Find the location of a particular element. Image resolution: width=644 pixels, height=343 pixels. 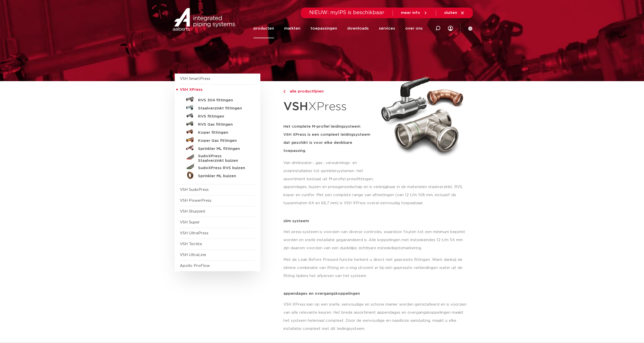

span: VSH Tectite is located at coordinates (191, 244).